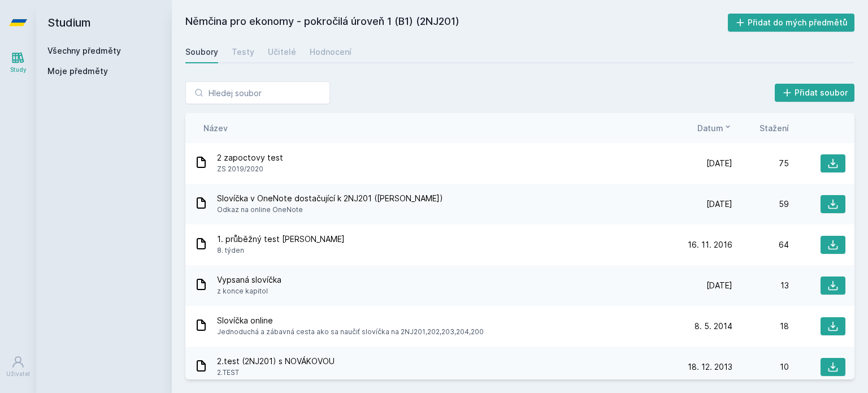 This screenshot has width=868, height=393. Describe the element at coordinates (258, 93) in the screenshot. I see `input: Hledej soubor` at that location.